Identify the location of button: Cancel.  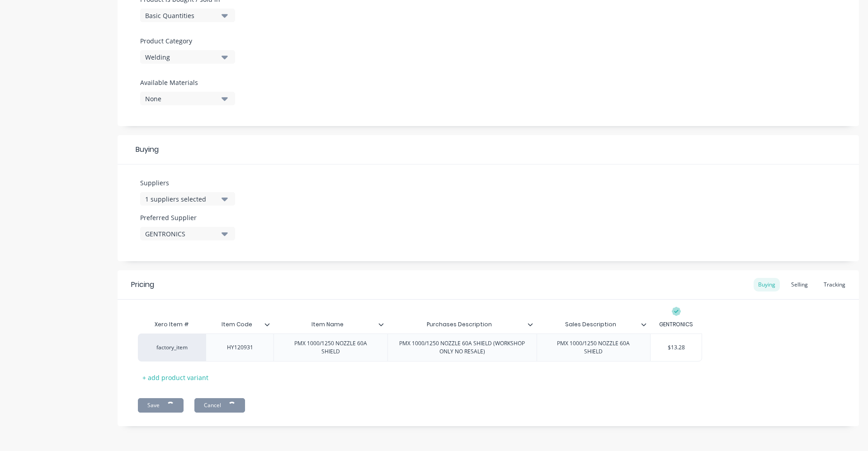
(219, 406).